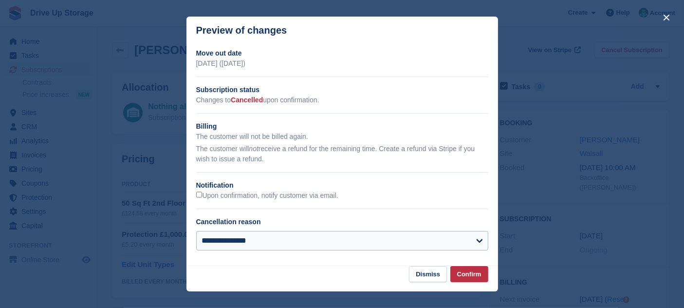 The width and height of the screenshot is (684, 308). I want to click on button: Confirm, so click(469, 274).